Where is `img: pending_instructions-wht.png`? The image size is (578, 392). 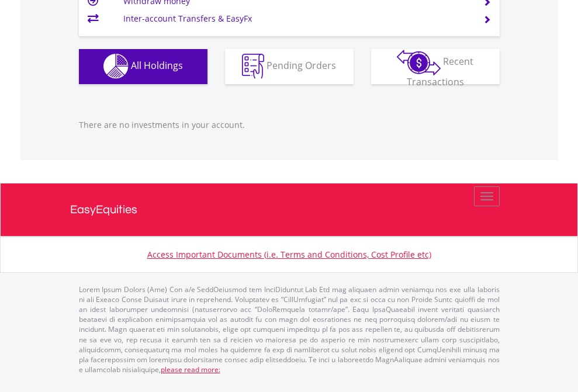 img: pending_instructions-wht.png is located at coordinates (253, 66).